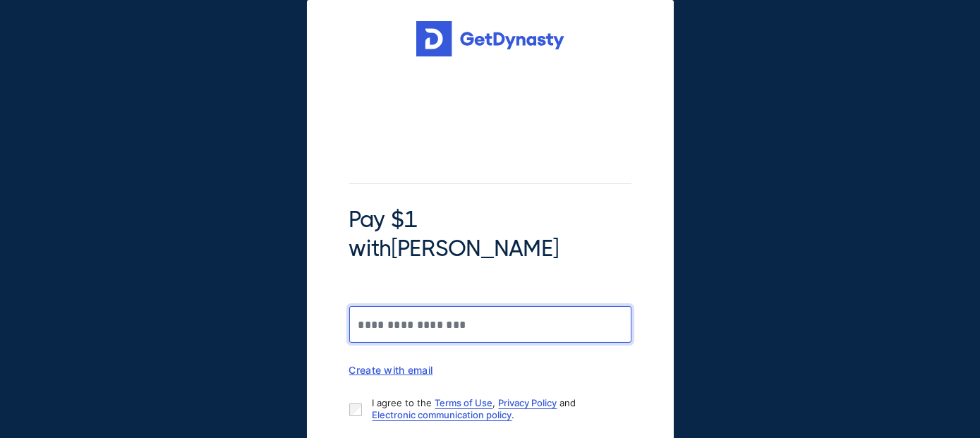  I want to click on a: Privacy Policy, so click(528, 403).